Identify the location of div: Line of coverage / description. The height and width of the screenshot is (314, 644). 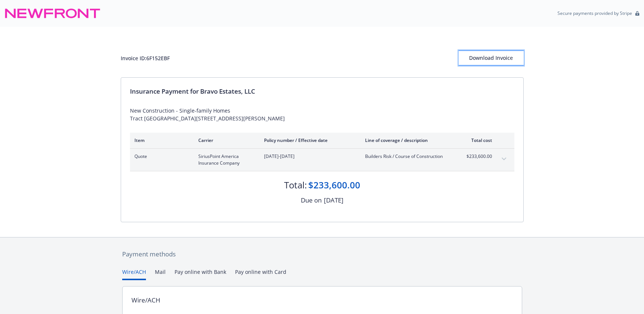
(409, 140).